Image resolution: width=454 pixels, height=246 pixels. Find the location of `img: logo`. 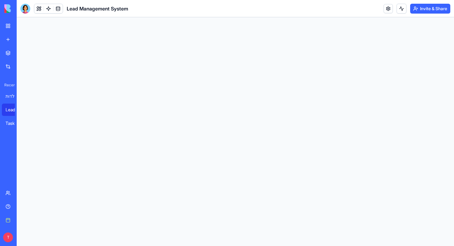

img: logo is located at coordinates (23, 9).